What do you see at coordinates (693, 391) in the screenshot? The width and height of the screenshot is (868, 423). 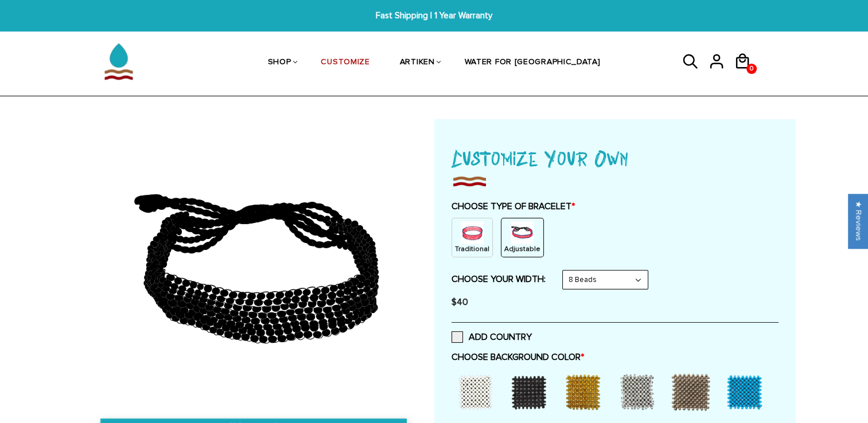 I see `div: Grey` at bounding box center [693, 391].